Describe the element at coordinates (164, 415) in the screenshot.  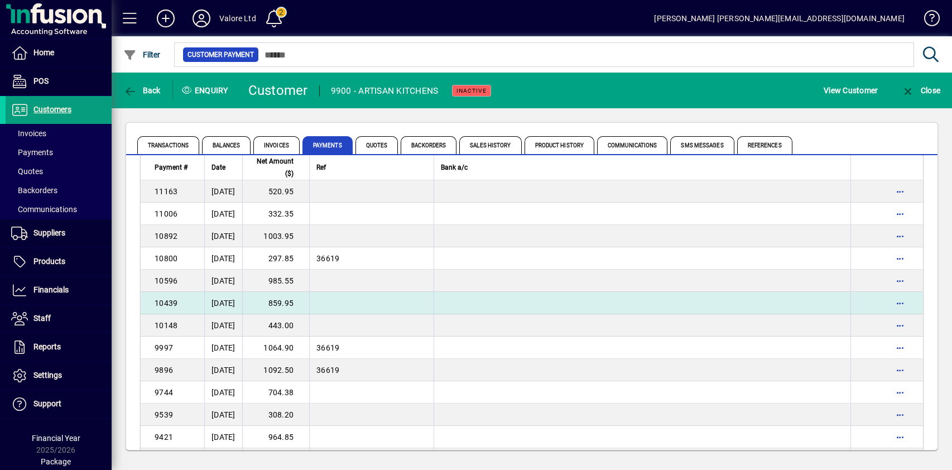
I see `span: 9539` at that location.